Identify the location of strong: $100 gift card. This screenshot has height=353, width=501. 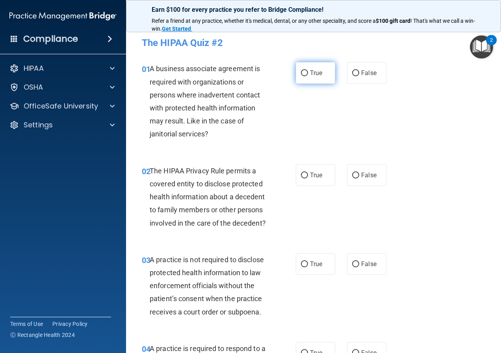
(393, 21).